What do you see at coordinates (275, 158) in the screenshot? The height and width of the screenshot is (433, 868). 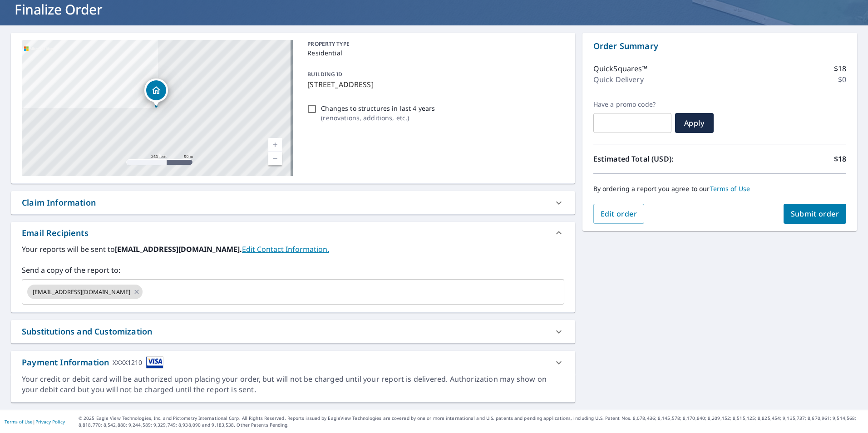 I see `a: Current Level 17, Zoom Out` at bounding box center [275, 158].